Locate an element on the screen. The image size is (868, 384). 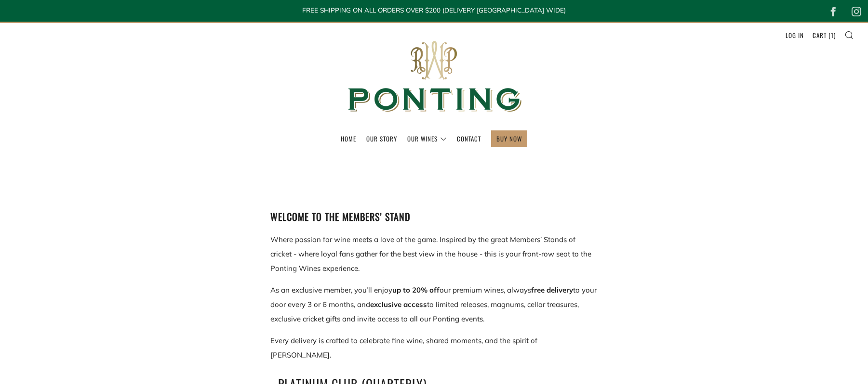
strong: free delivery is located at coordinates (552, 290).